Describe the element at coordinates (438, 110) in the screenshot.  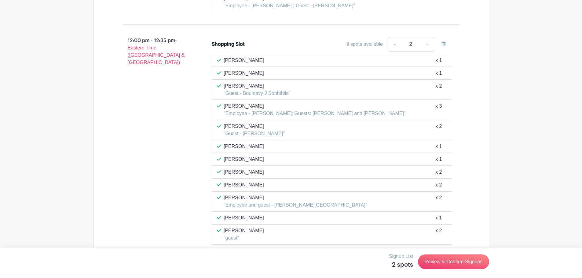
I see `div: x 3` at that location.